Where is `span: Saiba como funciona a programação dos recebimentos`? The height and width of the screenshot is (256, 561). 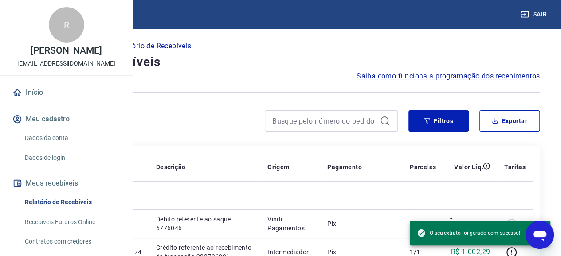 span: Saiba como funciona a programação dos recebimentos is located at coordinates (448, 76).